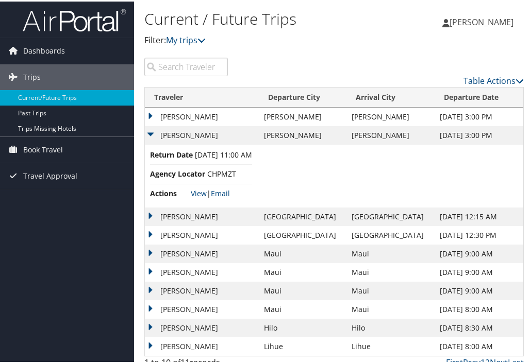 This screenshot has height=363, width=530. I want to click on th: Departure Date: activate to sort column descending, so click(479, 96).